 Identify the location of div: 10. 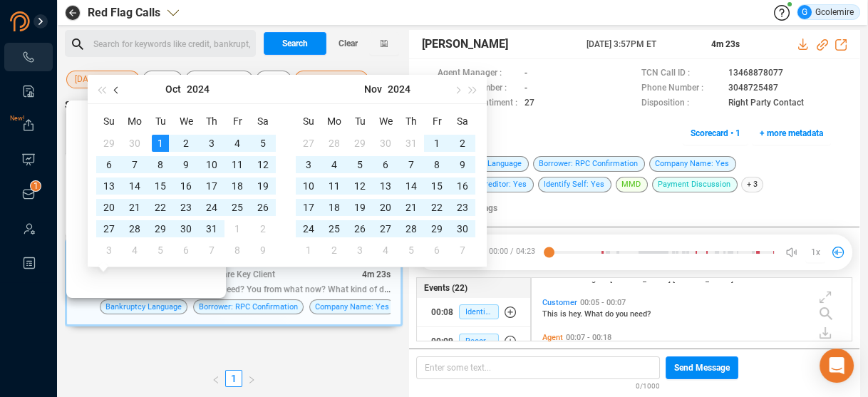
(212, 165).